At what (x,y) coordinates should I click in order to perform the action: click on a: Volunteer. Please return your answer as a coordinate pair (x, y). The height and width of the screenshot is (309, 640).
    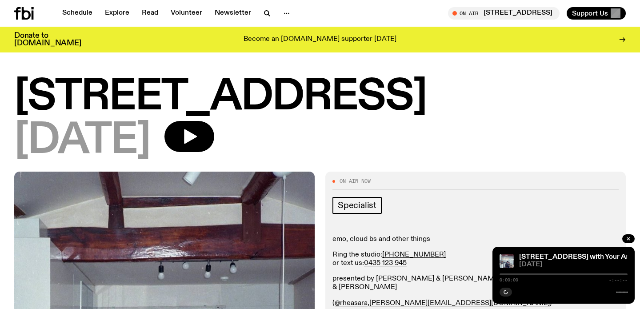
    Looking at the image, I should click on (186, 13).